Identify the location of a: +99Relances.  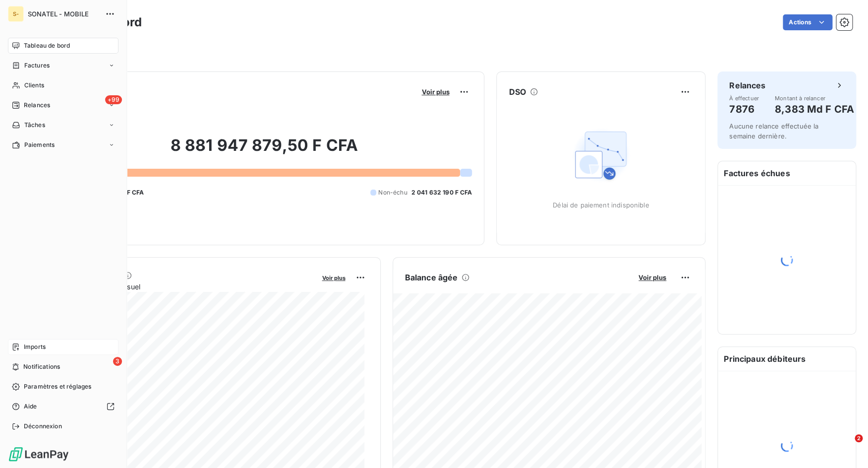
(63, 105).